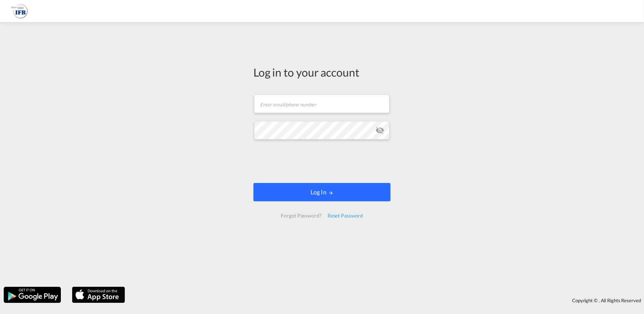  Describe the element at coordinates (386, 300) in the screenshot. I see `div: Copyright © . All Rights Reserved` at that location.